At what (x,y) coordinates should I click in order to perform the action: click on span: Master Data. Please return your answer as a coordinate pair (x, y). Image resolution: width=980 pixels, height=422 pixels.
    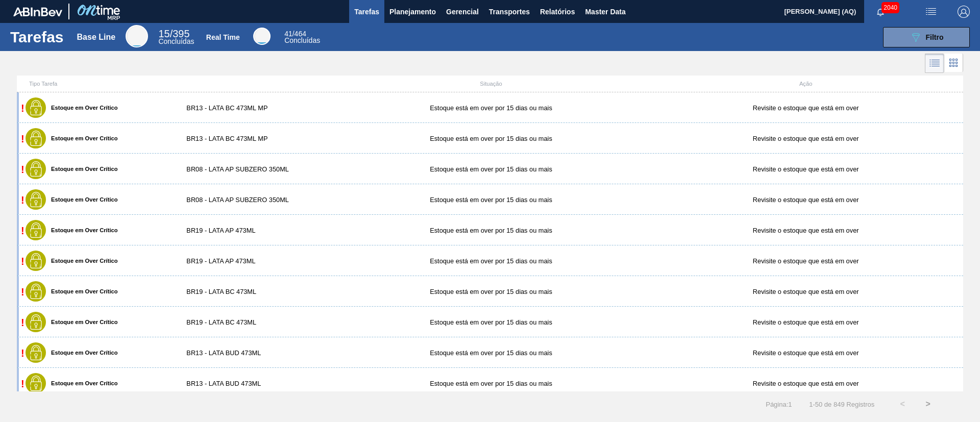
    Looking at the image, I should click on (605, 12).